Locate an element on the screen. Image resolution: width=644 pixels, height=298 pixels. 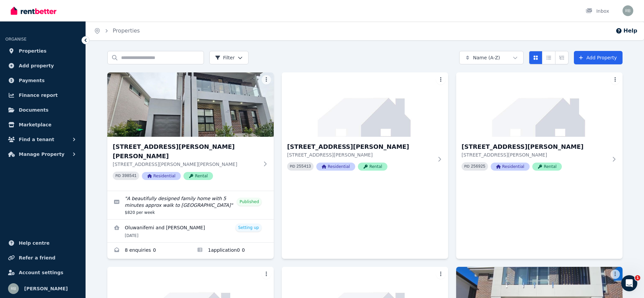
button: Expanded list view is located at coordinates (562, 58).